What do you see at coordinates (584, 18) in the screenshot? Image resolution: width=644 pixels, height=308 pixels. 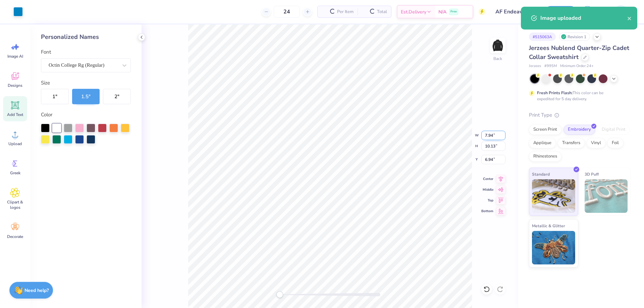 I see `div: Image uploaded` at bounding box center [584, 18].